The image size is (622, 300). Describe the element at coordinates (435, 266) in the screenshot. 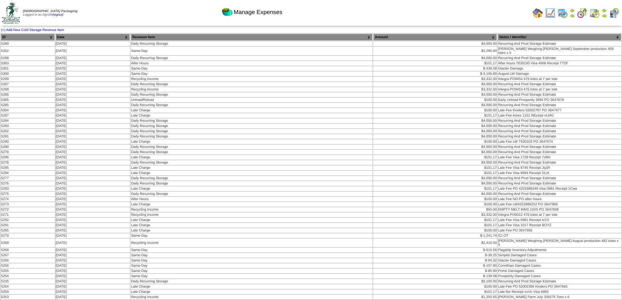

I see `div: $-107.80` at that location.